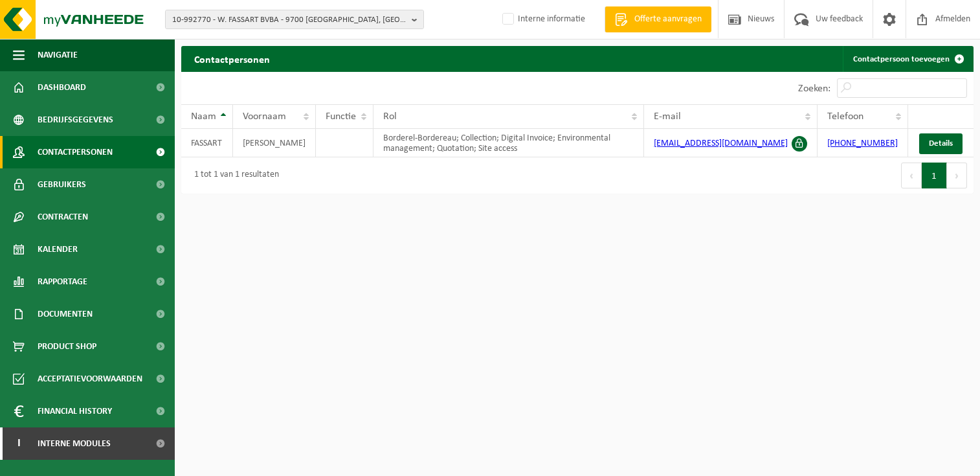  Describe the element at coordinates (264, 117) in the screenshot. I see `span: Voornaam` at that location.